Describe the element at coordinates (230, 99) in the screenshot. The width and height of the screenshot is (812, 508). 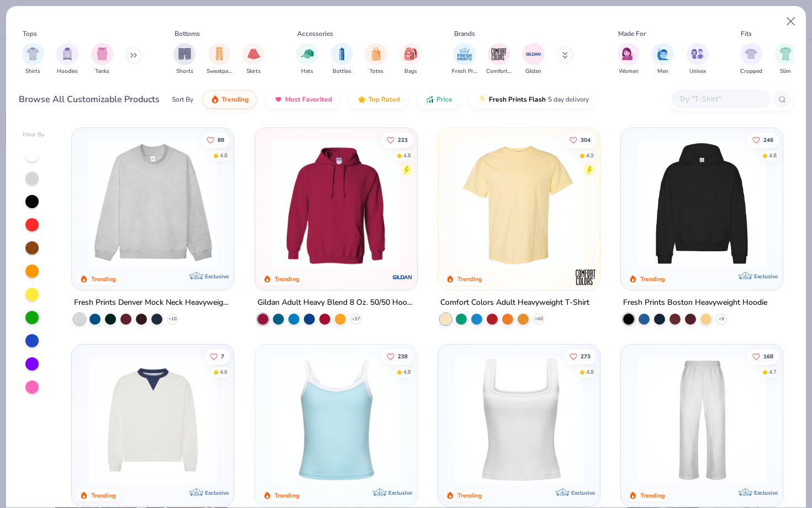
I see `button: Trending` at that location.